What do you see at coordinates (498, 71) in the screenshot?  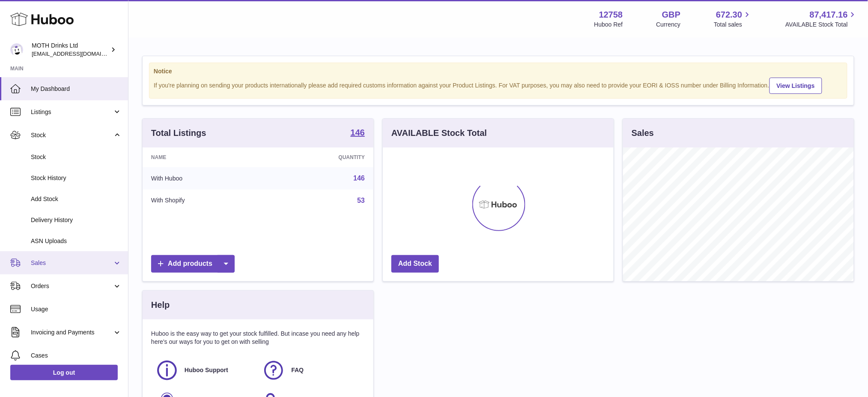 I see `strong: Notice` at bounding box center [498, 71].